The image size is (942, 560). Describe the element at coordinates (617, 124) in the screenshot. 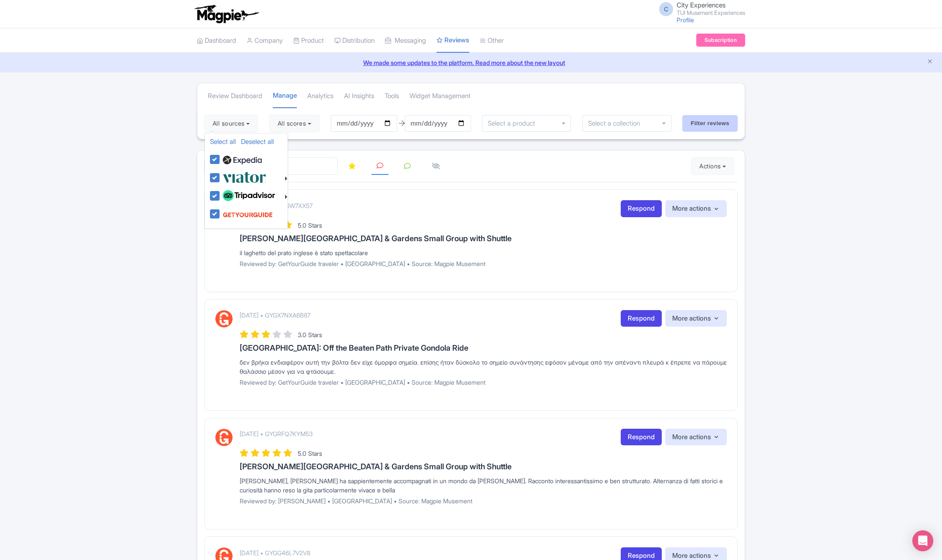

I see `input: Select a collection` at that location.